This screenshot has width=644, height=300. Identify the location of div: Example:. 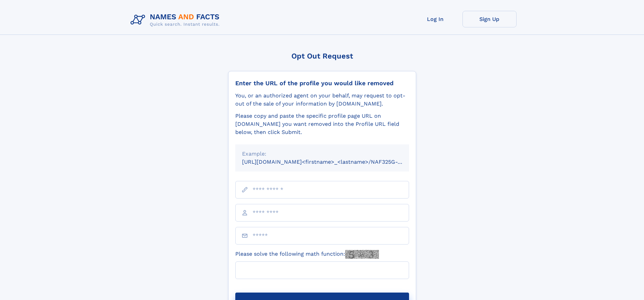
(322, 154).